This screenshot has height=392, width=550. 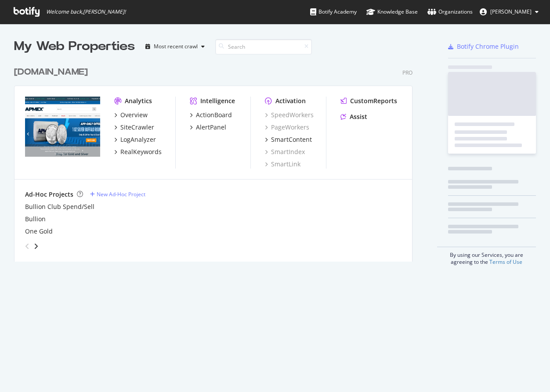 I want to click on div: Knowledge Base, so click(x=392, y=12).